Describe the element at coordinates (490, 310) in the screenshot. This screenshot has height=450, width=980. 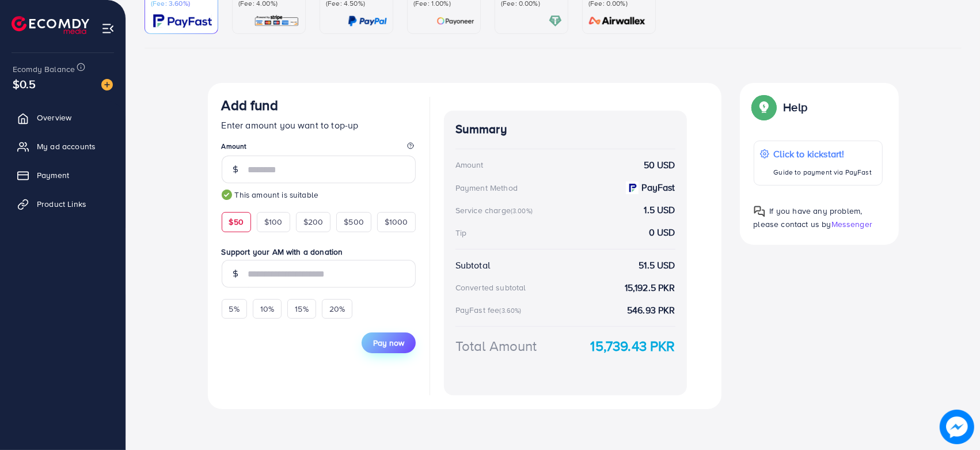
I see `div: PayFast fee` at that location.